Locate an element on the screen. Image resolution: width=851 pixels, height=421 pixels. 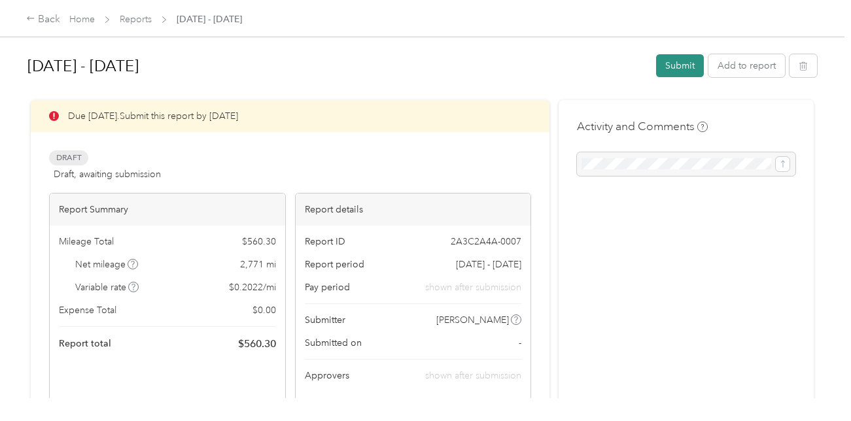
span: Report ID is located at coordinates (325, 241).